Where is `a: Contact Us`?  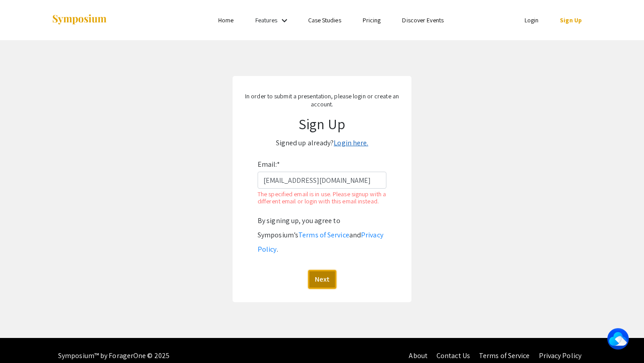 a: Contact Us is located at coordinates (453, 356).